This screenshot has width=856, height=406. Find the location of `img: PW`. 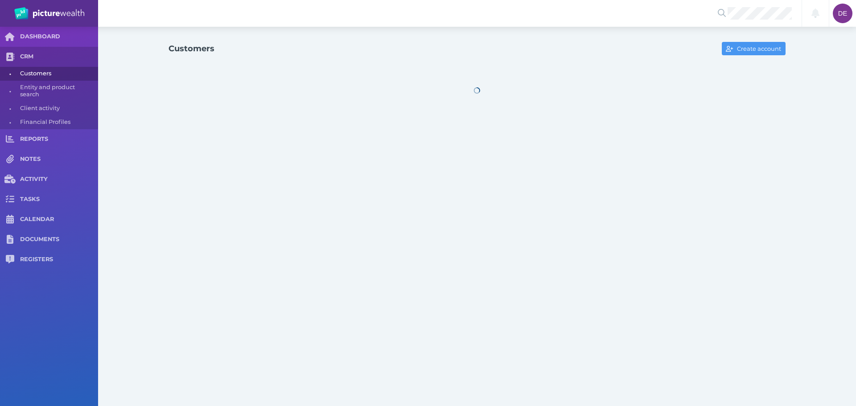

img: PW is located at coordinates (49, 13).